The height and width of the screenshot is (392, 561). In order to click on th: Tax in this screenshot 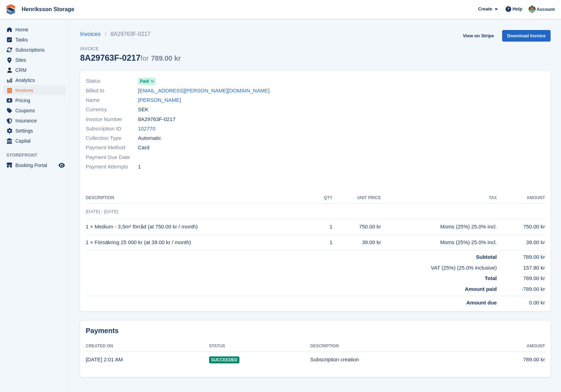, I will do `click(439, 198)`.